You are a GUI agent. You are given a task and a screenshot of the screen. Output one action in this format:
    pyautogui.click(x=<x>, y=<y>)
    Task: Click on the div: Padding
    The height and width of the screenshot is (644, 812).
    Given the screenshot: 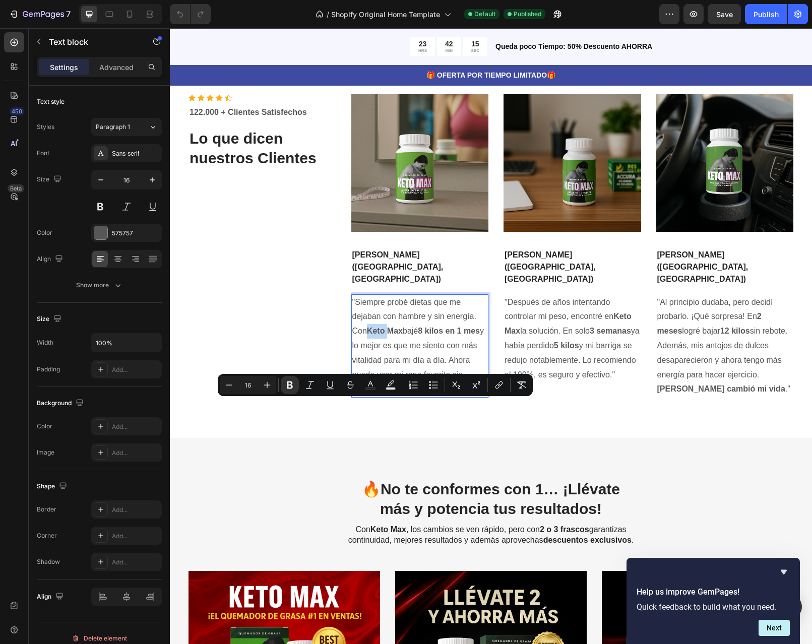 What is the action you would take?
    pyautogui.click(x=48, y=370)
    